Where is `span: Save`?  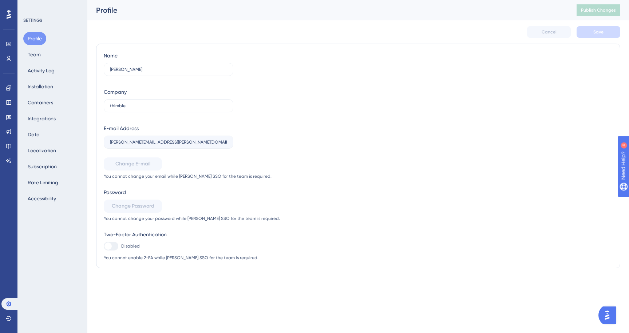
span: Save is located at coordinates (598, 32).